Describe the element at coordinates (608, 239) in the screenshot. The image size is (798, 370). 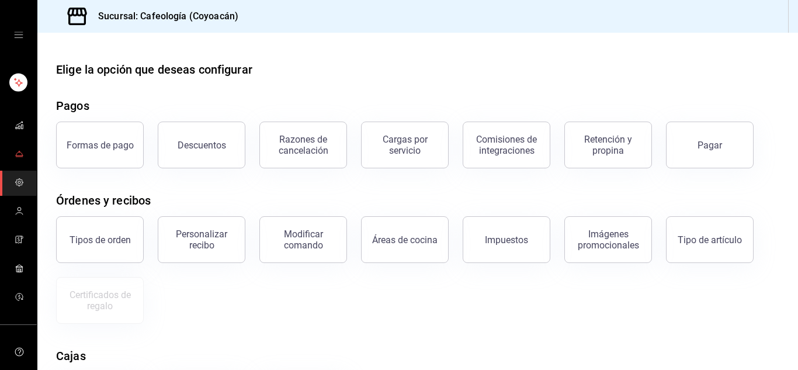
I see `font: Imágenes promocionales` at that location.